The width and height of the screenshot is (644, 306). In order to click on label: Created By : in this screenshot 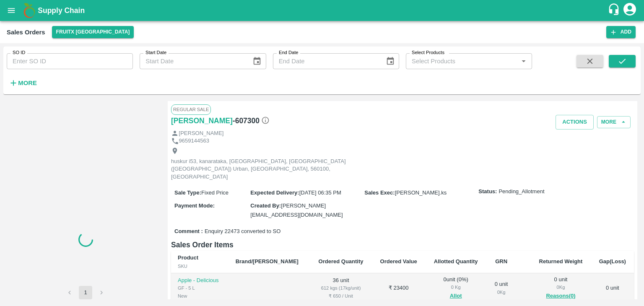, I will do `click(266, 205)`.